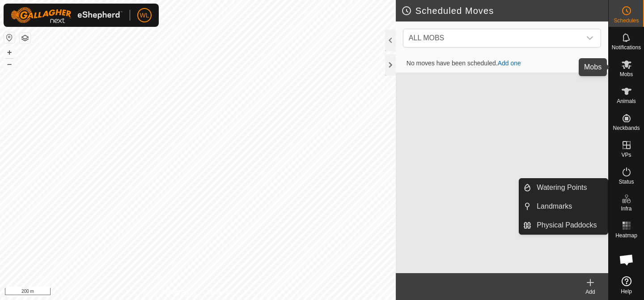 The height and width of the screenshot is (300, 644). I want to click on button: Map Layers, so click(25, 38).